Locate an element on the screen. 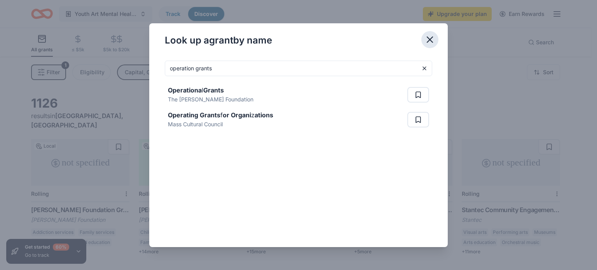 The width and height of the screenshot is (597, 270). strong: Grants is located at coordinates (213, 90).